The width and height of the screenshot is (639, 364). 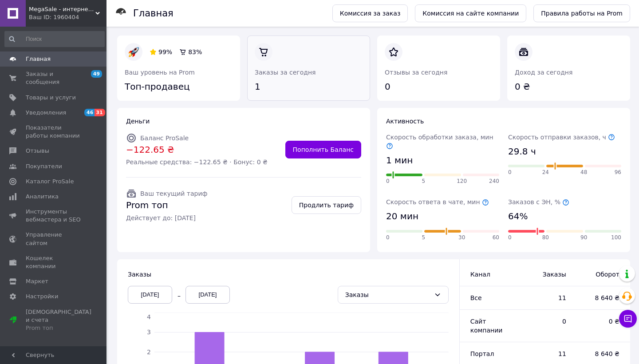 I want to click on span: Заказов с ЭН, %, so click(x=539, y=202).